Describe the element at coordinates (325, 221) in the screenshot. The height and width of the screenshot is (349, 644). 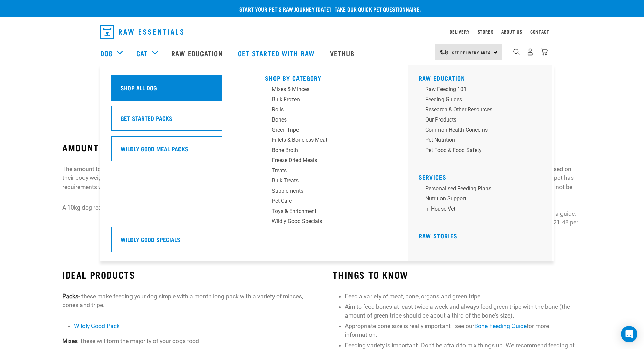
I see `div: Wildly Good Specials` at that location.